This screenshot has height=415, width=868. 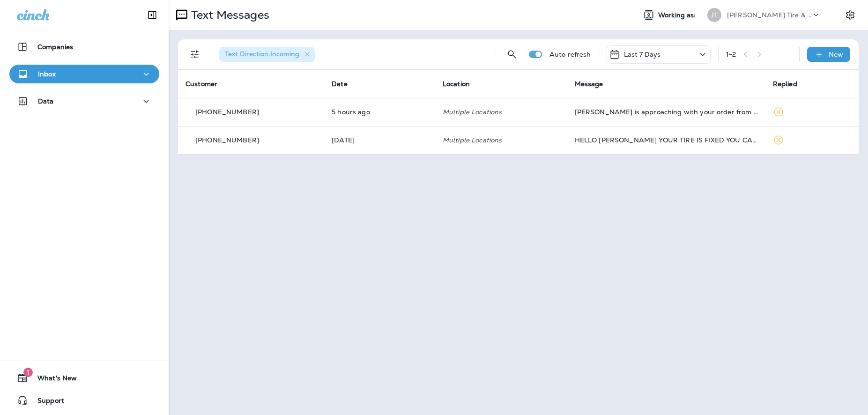 What do you see at coordinates (195, 55) in the screenshot?
I see `button: Filters` at bounding box center [195, 55].